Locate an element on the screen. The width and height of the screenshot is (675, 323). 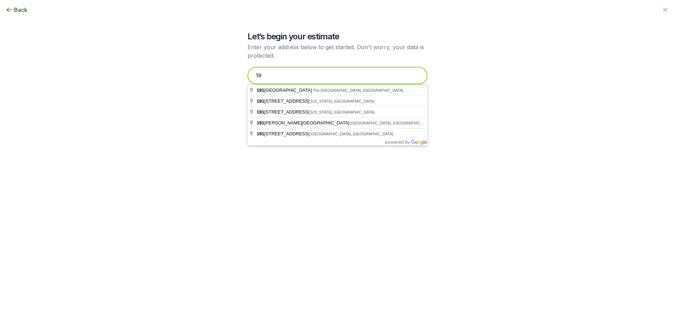
input: Enter your address is located at coordinates (338, 76).